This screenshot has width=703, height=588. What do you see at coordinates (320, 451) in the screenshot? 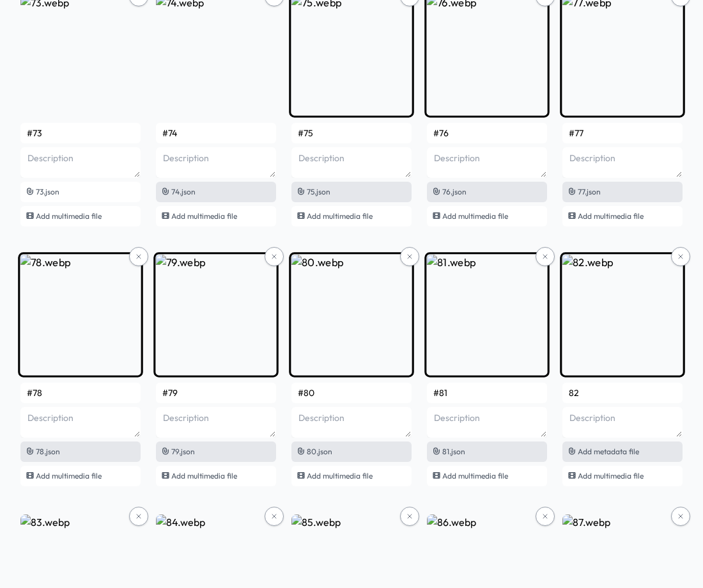
I see `span: 80.json` at bounding box center [320, 451].